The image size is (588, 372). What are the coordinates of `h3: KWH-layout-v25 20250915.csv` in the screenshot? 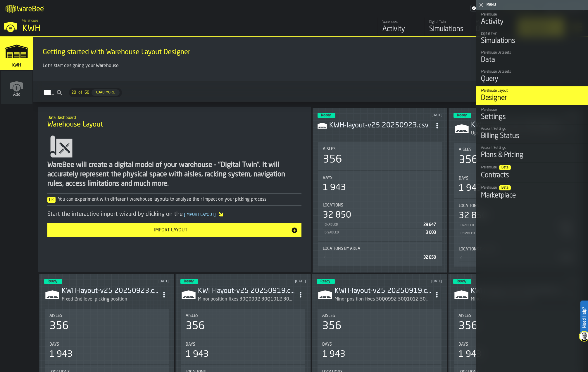 It's located at (519, 291).